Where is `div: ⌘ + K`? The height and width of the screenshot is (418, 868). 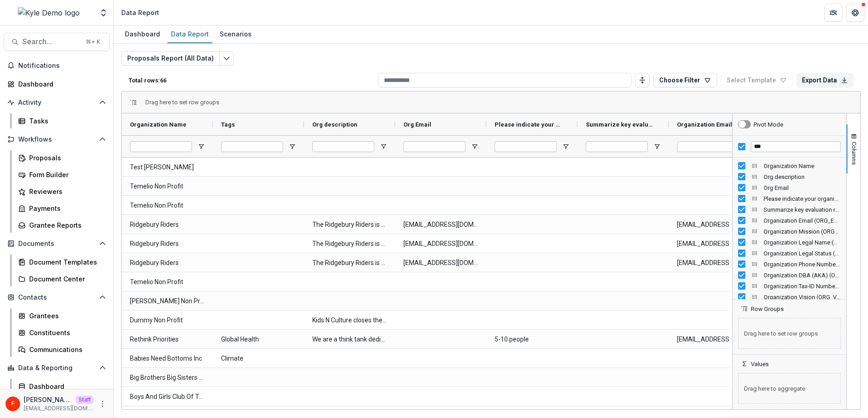
div: ⌘ + K is located at coordinates (93, 42).